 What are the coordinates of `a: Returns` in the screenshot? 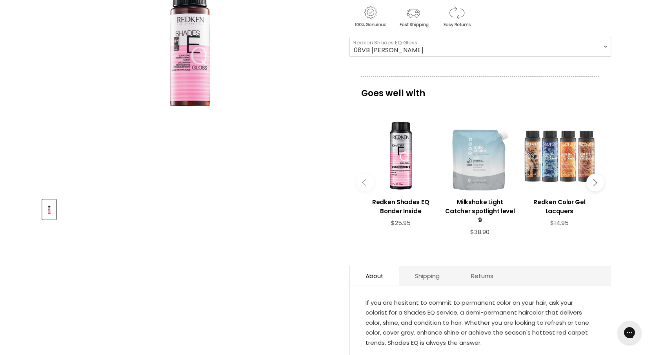 It's located at (482, 275).